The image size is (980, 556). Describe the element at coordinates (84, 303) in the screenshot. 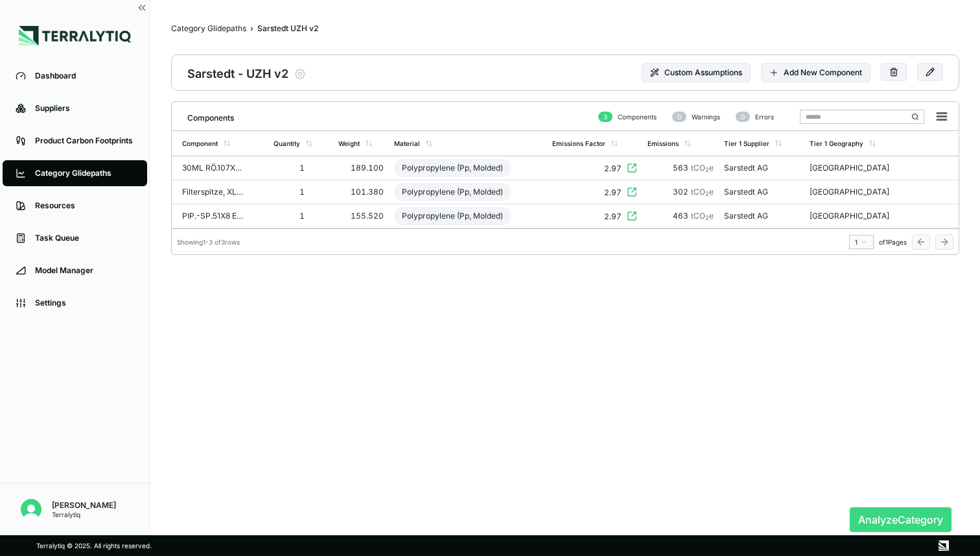

I see `div: Settings` at that location.